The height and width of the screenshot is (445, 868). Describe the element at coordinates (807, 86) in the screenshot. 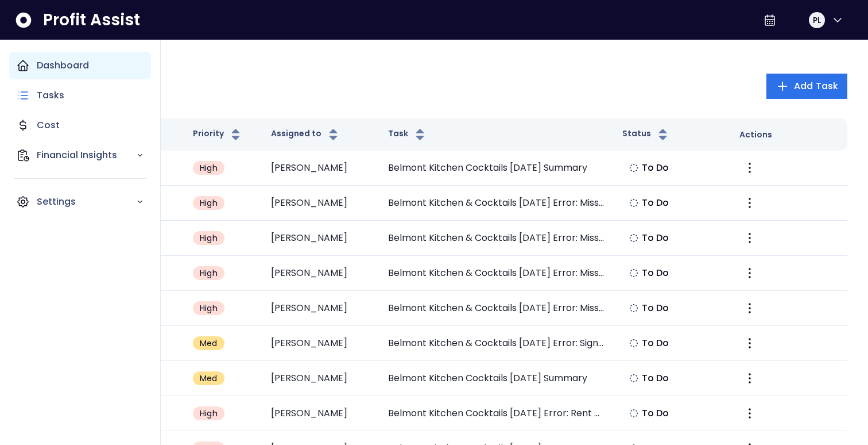

I see `button: Add Task` at that location.